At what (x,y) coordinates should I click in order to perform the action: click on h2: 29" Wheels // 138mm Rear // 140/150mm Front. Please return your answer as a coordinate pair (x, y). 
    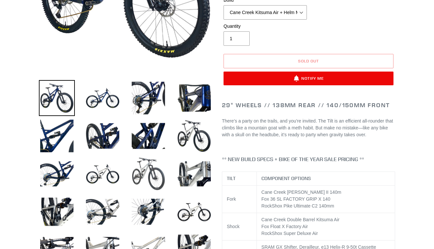
    Looking at the image, I should click on (308, 105).